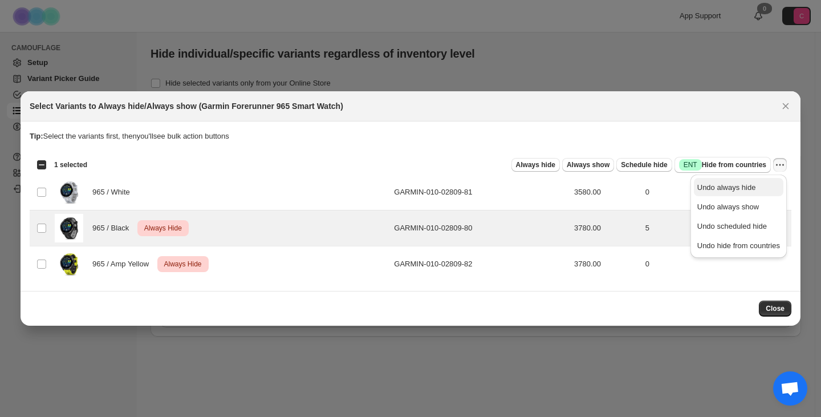  Describe the element at coordinates (124, 264) in the screenshot. I see `span: 965 / Amp Yellow` at that location.